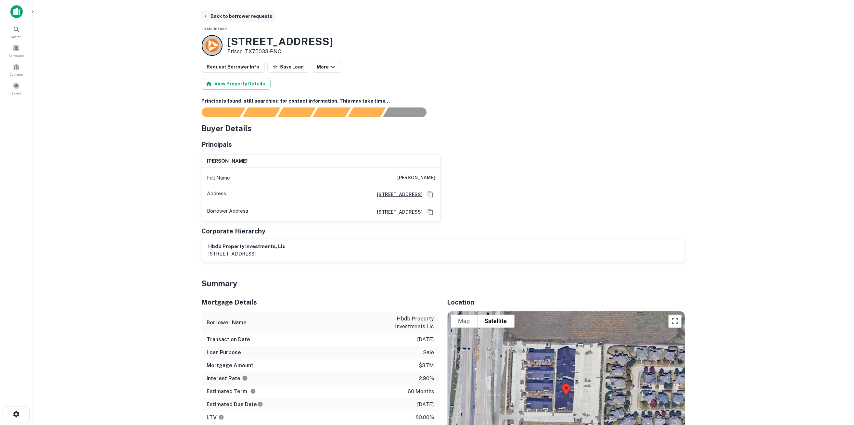 Image resolution: width=854 pixels, height=425 pixels. I want to click on button: Save Loan, so click(288, 67).